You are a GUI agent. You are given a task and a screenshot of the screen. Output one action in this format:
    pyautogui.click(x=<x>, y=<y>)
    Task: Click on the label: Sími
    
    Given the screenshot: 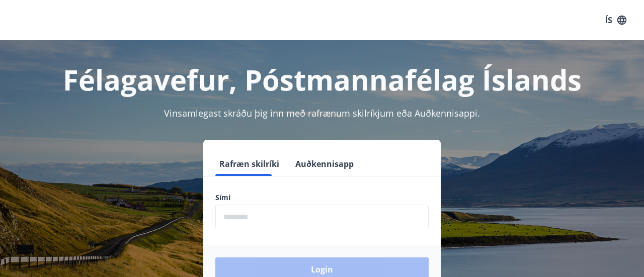 What is the action you would take?
    pyautogui.click(x=322, y=198)
    